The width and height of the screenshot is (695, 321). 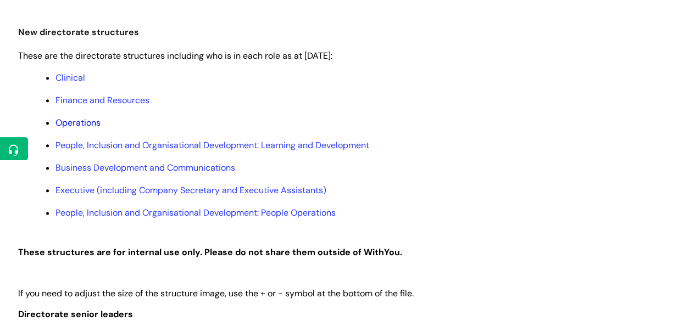 What do you see at coordinates (216, 293) in the screenshot?
I see `span: If you need to adjust the size of the structure image, use the + or - symbol at the bottom of the...` at bounding box center [216, 293].